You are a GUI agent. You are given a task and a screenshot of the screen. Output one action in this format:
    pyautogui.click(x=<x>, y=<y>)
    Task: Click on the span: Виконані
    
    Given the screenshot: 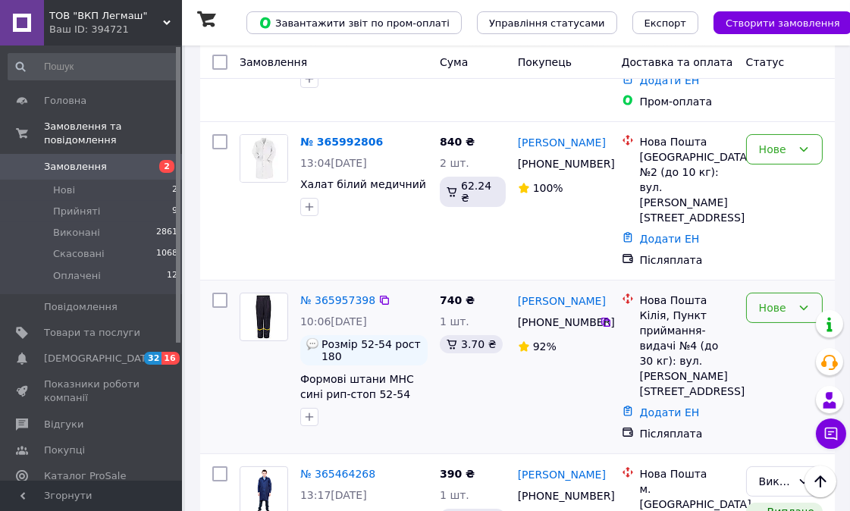 What is the action you would take?
    pyautogui.click(x=77, y=233)
    